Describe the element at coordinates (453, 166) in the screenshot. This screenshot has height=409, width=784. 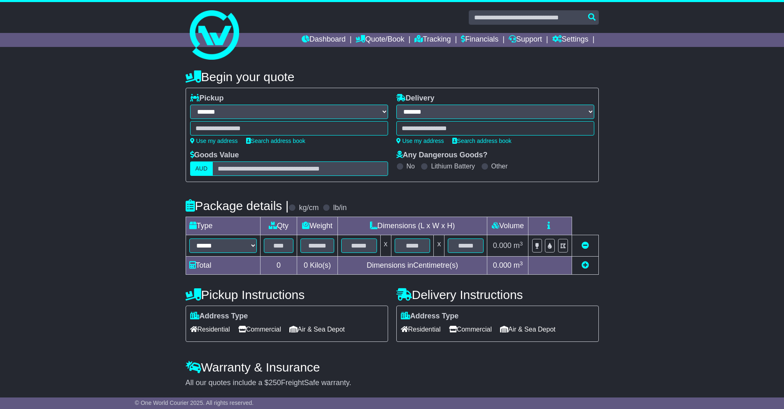
I see `label: Lithium Battery` at that location.